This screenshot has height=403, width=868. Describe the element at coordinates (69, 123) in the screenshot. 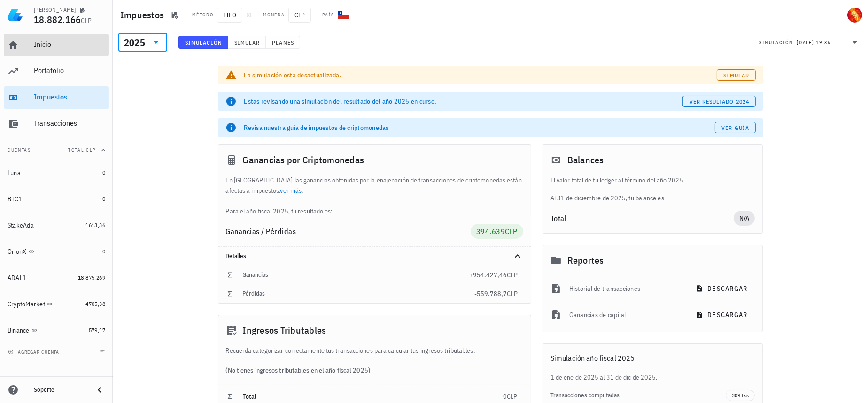

I see `div: Transacciones` at that location.